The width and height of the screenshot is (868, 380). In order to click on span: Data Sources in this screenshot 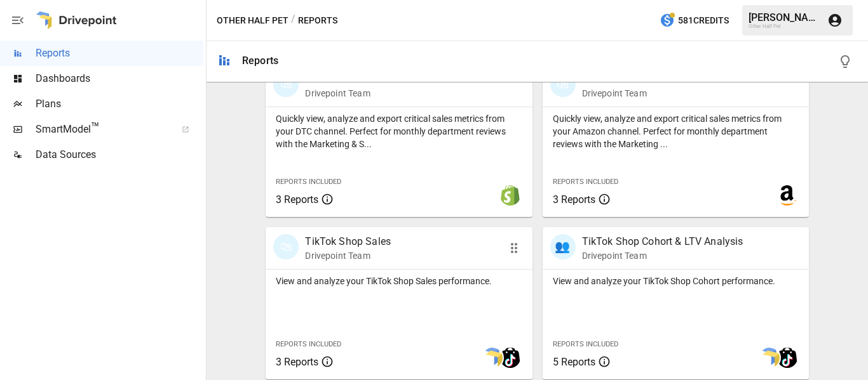, I will do `click(119, 155)`.